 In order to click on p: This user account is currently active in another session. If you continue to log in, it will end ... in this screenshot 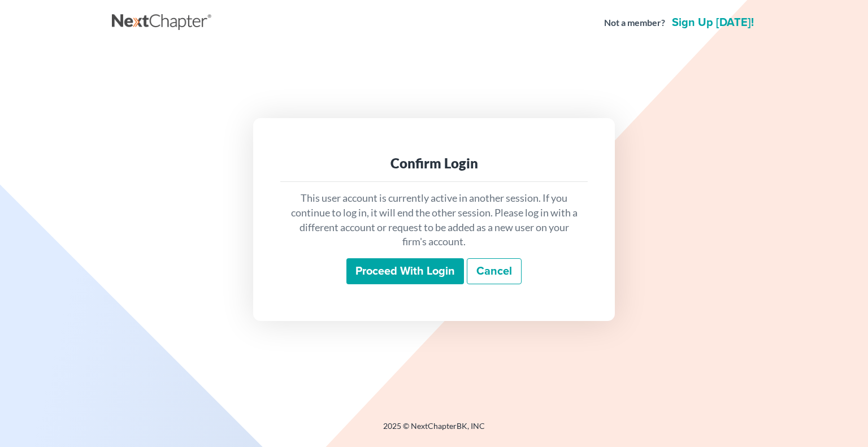, I will do `click(434, 220)`.